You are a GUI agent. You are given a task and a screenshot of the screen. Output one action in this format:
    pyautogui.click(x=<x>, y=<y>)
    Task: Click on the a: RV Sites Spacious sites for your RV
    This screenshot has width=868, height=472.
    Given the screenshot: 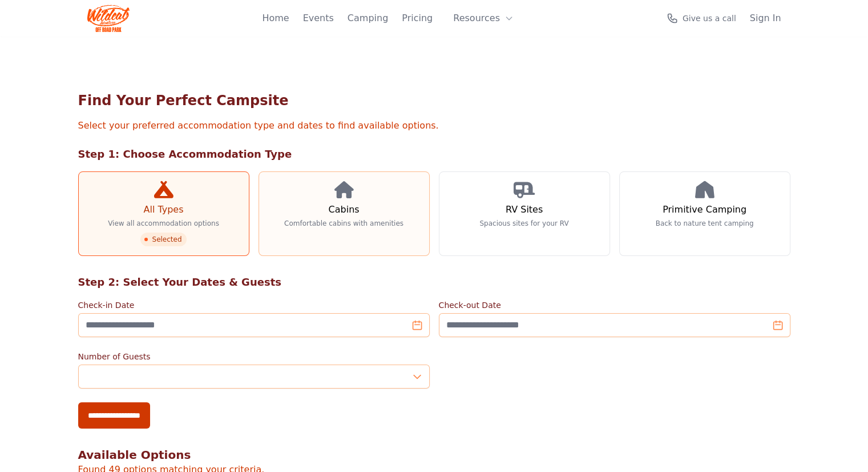 What is the action you would take?
    pyautogui.click(x=525, y=213)
    